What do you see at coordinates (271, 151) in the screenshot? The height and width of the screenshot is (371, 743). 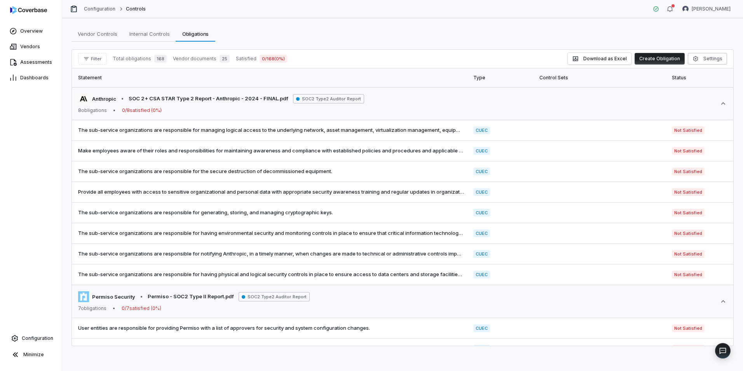 I see `span: Make employees aware of their roles and responsibilities for maintaining awareness and compliance...` at bounding box center [271, 151].